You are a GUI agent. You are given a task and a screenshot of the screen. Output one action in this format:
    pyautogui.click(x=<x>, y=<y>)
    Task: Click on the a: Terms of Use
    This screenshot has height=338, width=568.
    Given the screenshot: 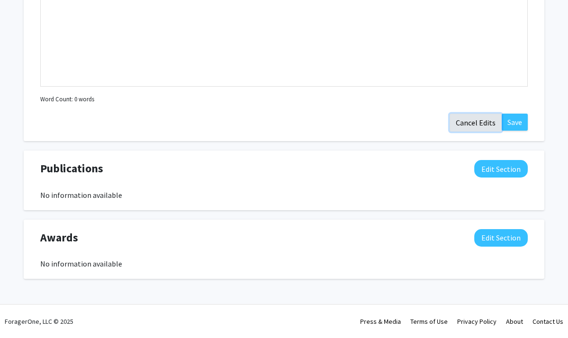 What is the action you would take?
    pyautogui.click(x=428, y=321)
    